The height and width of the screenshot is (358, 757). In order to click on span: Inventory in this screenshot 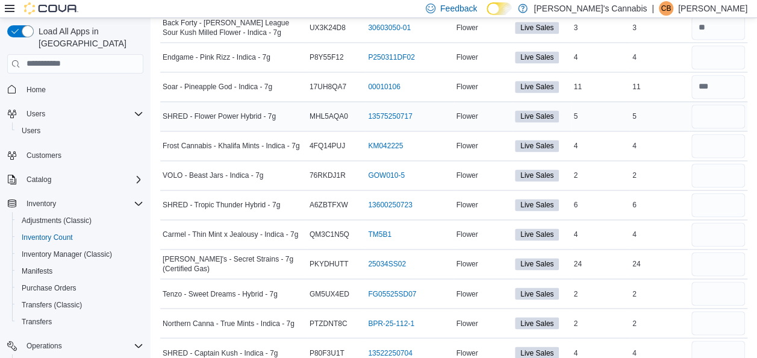, I will do `click(82, 204)`.